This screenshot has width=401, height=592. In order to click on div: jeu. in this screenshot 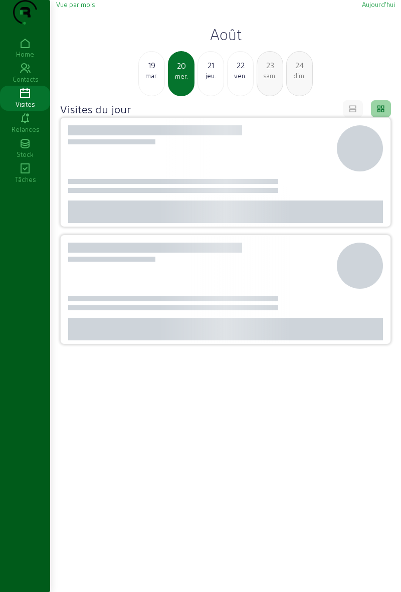, I will do `click(210, 76)`.